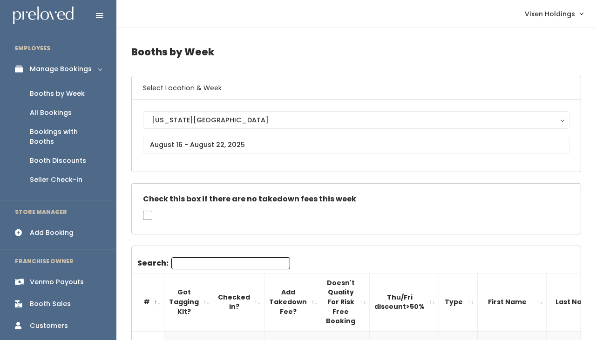 The width and height of the screenshot is (596, 340). What do you see at coordinates (554, 14) in the screenshot?
I see `a: Vixen Holdings` at bounding box center [554, 14].